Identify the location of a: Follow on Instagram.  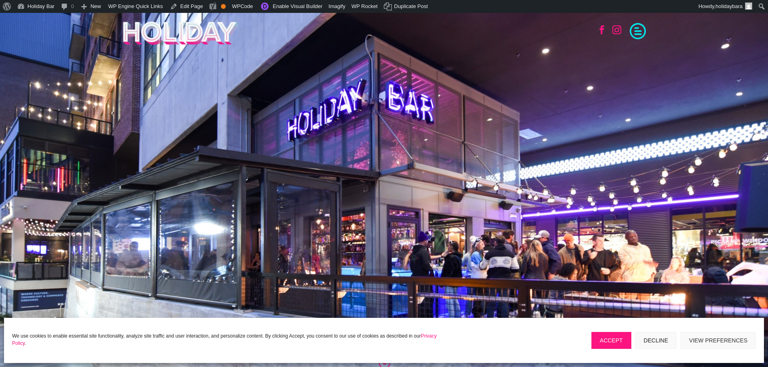
(617, 30).